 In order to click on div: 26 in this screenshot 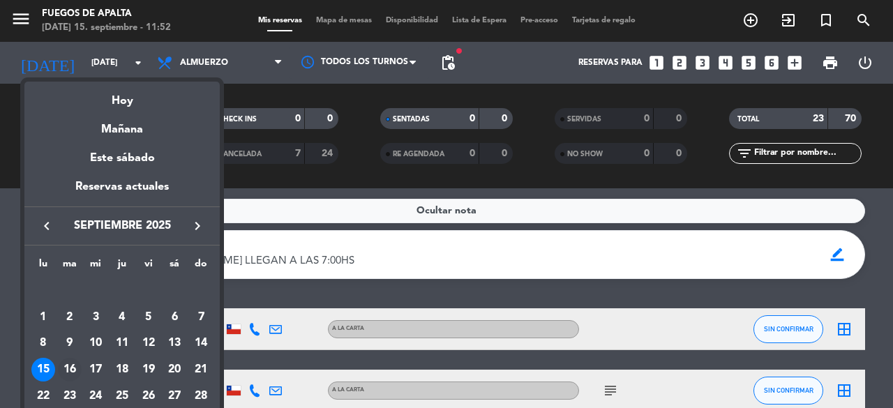, I will do `click(149, 396)`.